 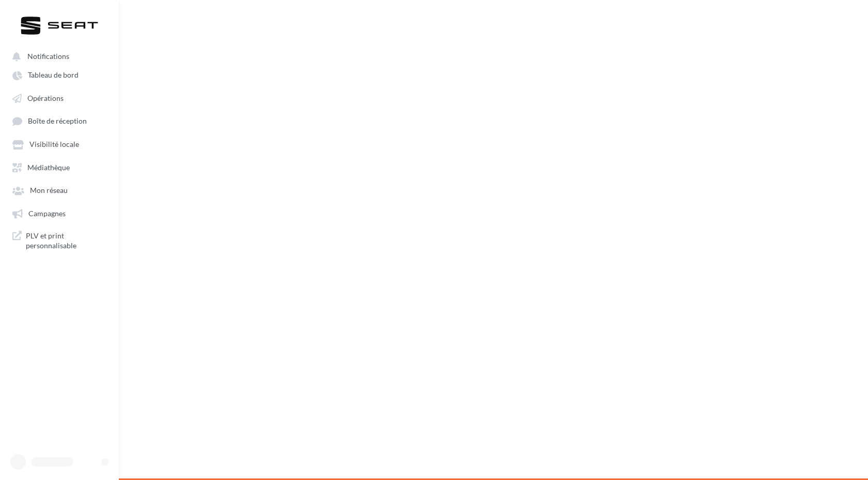 What do you see at coordinates (59, 98) in the screenshot?
I see `a: Opérations` at bounding box center [59, 98].